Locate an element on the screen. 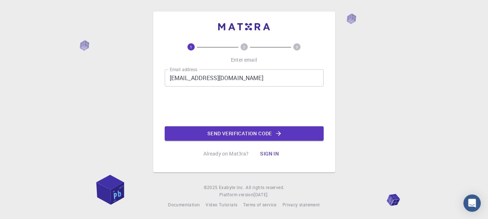 The width and height of the screenshot is (488, 219). label: Email address is located at coordinates (184, 69).